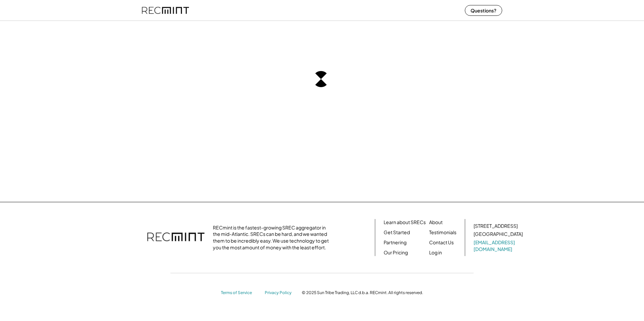 Image resolution: width=644 pixels, height=321 pixels. What do you see at coordinates (272, 237) in the screenshot?
I see `div: RECmint is the fastest-growing SREC aggregator in the mid-Atlantic. SRECs can be hard, and we wan...` at bounding box center [272, 237].